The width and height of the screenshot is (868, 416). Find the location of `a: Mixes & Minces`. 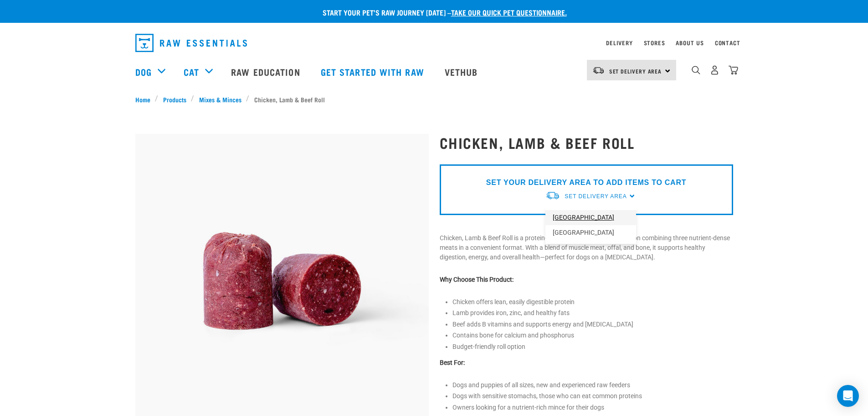

a: Mixes & Minces is located at coordinates (220, 99).